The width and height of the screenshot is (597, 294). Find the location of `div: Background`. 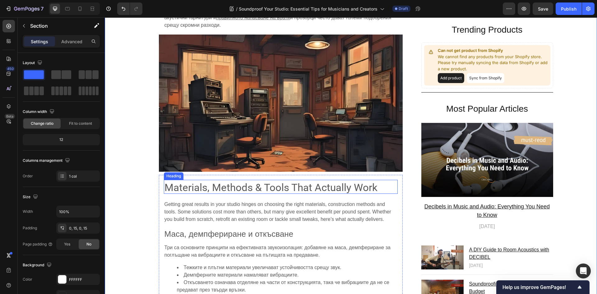

div: Background is located at coordinates (38, 265).